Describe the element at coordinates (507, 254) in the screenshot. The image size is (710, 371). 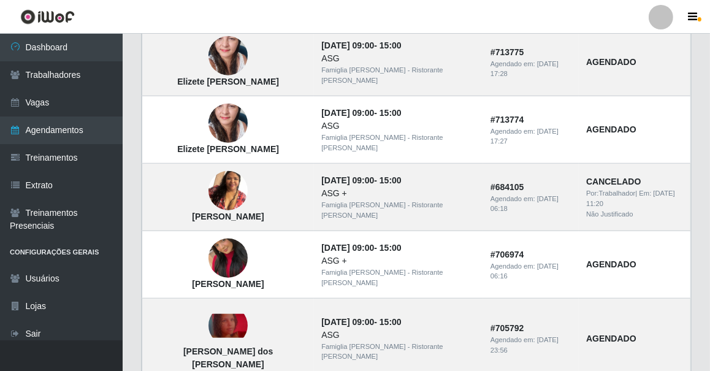
I see `strong: # 706974` at that location.